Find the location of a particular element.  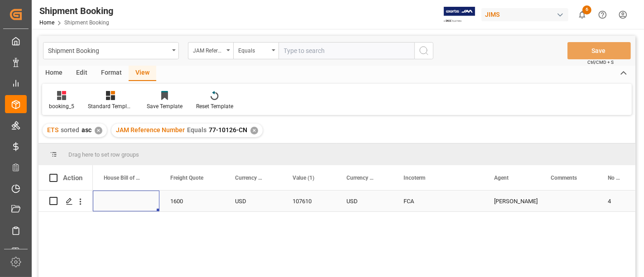

div: Standard Templates is located at coordinates (110, 106).